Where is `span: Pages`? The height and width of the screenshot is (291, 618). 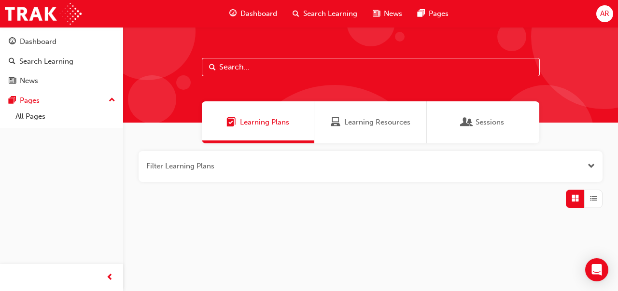 span: Pages is located at coordinates (439, 14).